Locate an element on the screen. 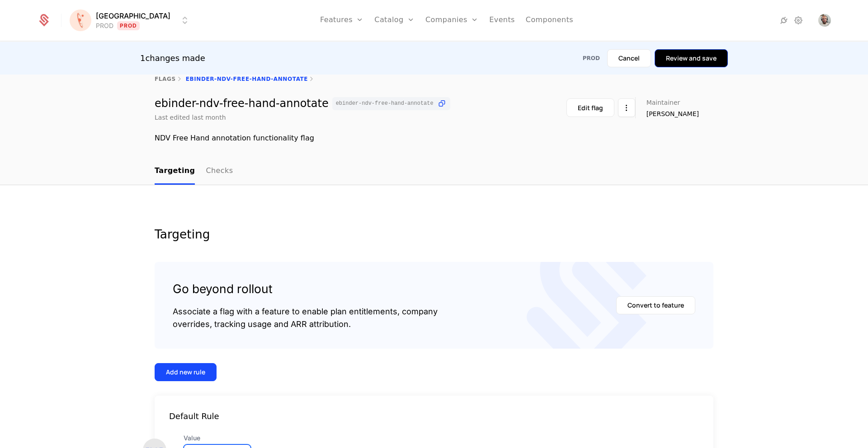 This screenshot has height=448, width=868. button: Review and save is located at coordinates (691, 59).